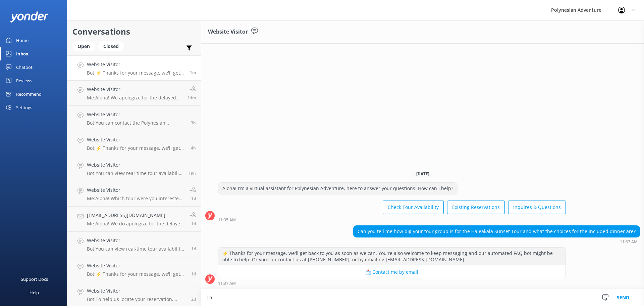 Image resolution: width=644 pixels, height=306 pixels. Describe the element at coordinates (29, 94) in the screenshot. I see `div: Recommend` at that location.